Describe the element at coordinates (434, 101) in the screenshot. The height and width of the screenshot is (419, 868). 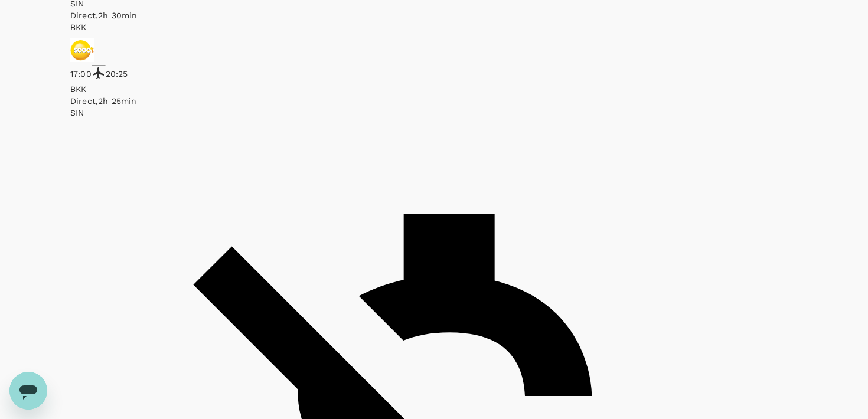
I see `div: Direct , 2h 25min` at that location.